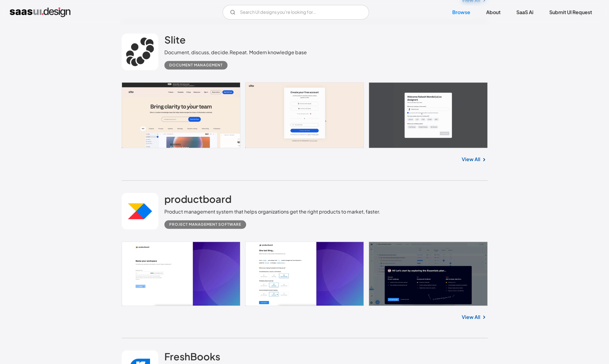  What do you see at coordinates (175, 40) in the screenshot?
I see `h2: Slite` at bounding box center [175, 40].